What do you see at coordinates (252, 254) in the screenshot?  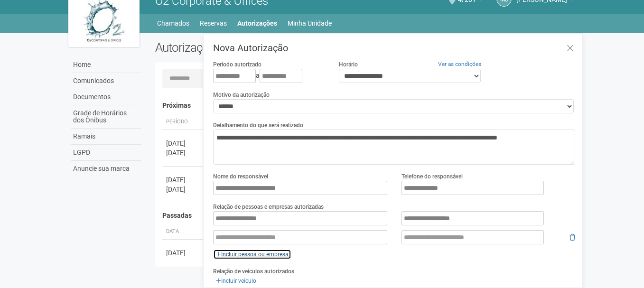 I see `a: Incluir pessoa ou empresa` at bounding box center [252, 254].